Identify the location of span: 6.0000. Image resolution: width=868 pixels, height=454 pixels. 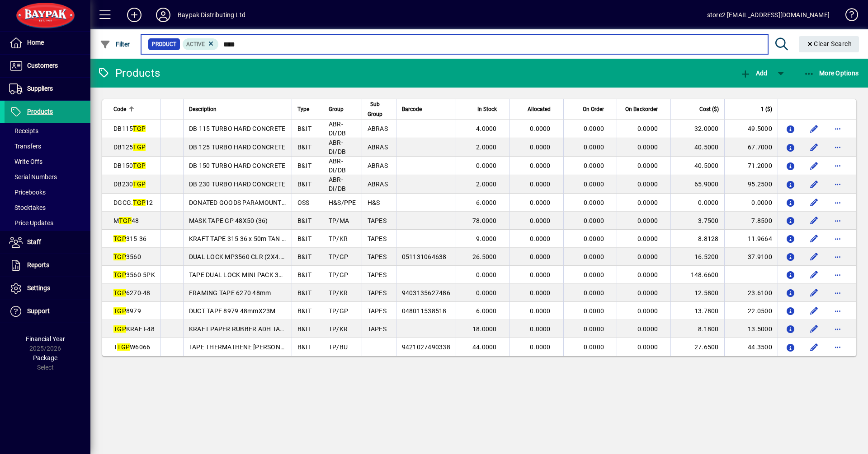
(486, 311).